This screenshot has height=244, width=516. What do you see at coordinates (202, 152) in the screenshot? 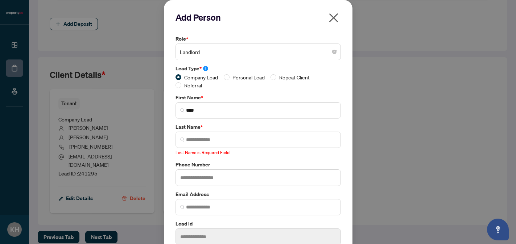
I see `span: Last Name is Required Field` at bounding box center [202, 152].